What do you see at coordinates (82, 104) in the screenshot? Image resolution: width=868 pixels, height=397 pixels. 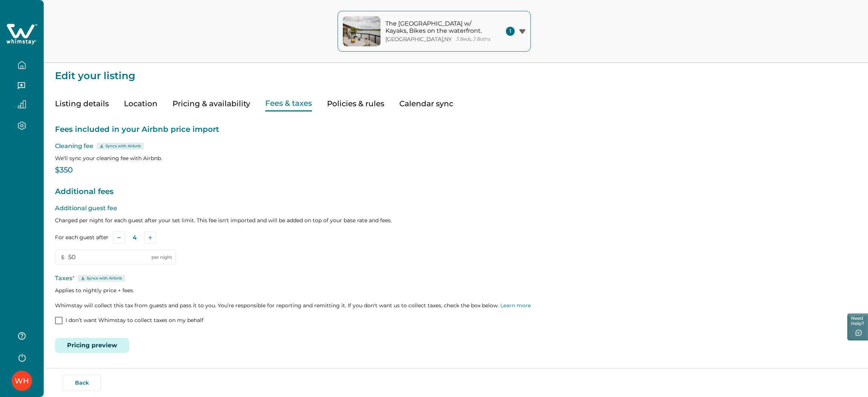 I see `button: Listing details` at bounding box center [82, 104].